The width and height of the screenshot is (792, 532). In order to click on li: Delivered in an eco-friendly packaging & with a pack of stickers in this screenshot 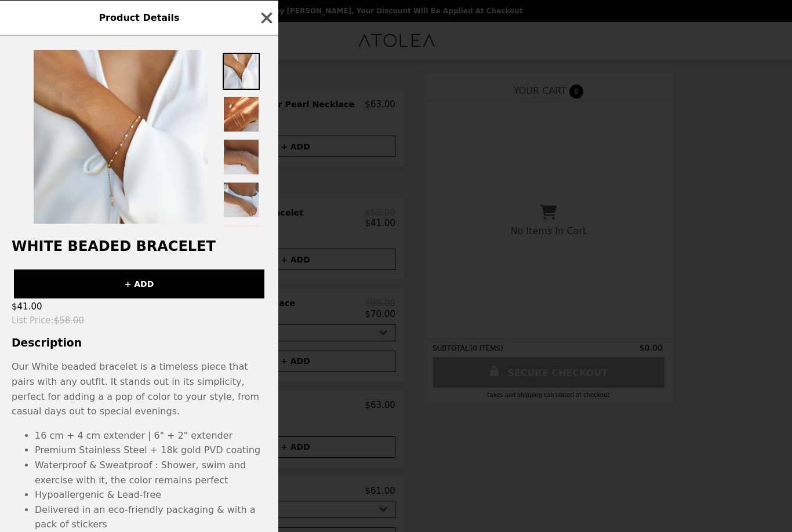, I will do `click(150, 517)`.